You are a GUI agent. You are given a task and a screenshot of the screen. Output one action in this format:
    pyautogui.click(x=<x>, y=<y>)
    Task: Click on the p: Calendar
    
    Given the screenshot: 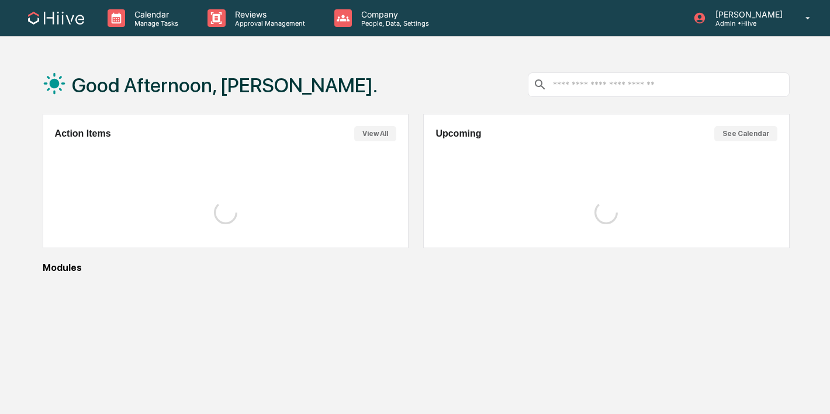 What is the action you would take?
    pyautogui.click(x=154, y=14)
    